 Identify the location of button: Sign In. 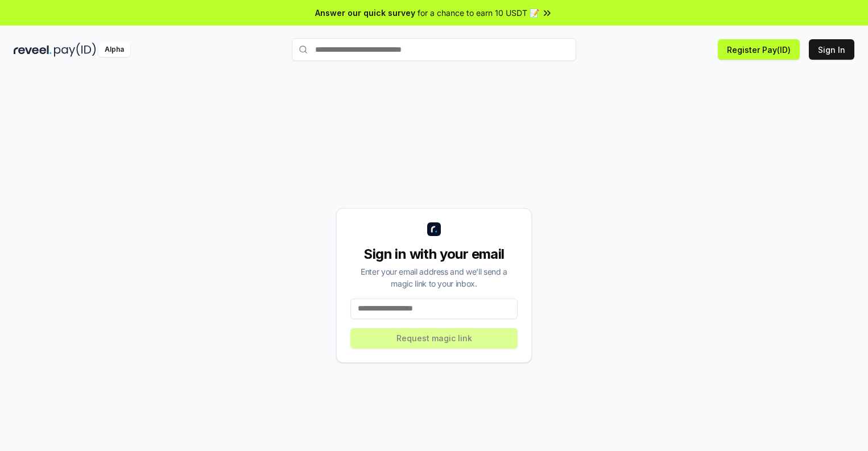
(831, 49).